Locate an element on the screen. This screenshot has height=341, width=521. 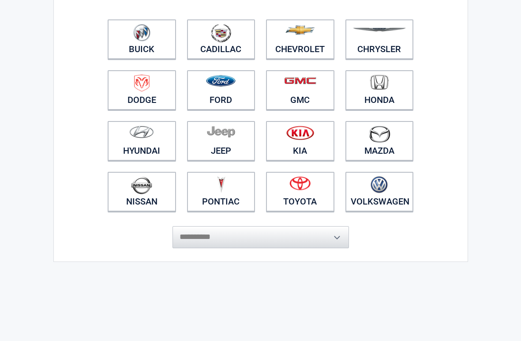
img: buick is located at coordinates (142, 33).